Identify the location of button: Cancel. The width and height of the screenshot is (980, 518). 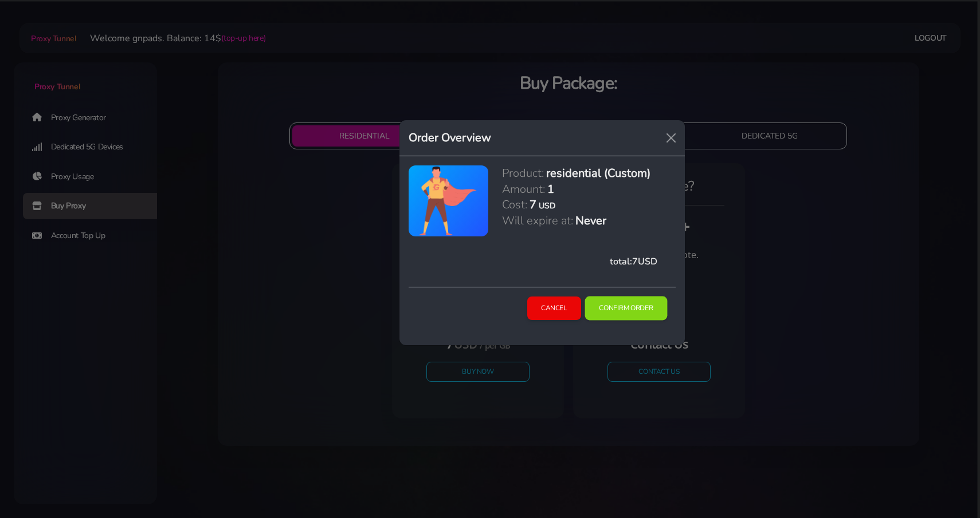
(554, 308).